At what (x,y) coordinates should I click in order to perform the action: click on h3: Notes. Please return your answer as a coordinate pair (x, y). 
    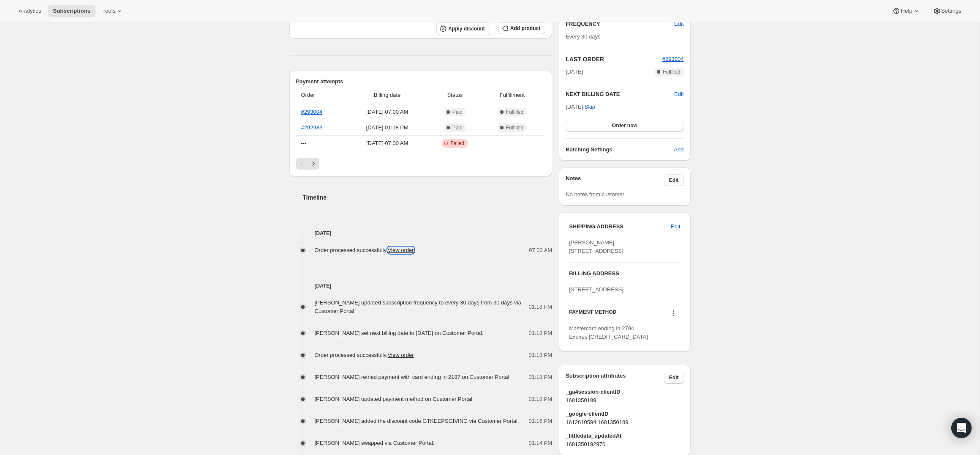
    Looking at the image, I should click on (614, 180).